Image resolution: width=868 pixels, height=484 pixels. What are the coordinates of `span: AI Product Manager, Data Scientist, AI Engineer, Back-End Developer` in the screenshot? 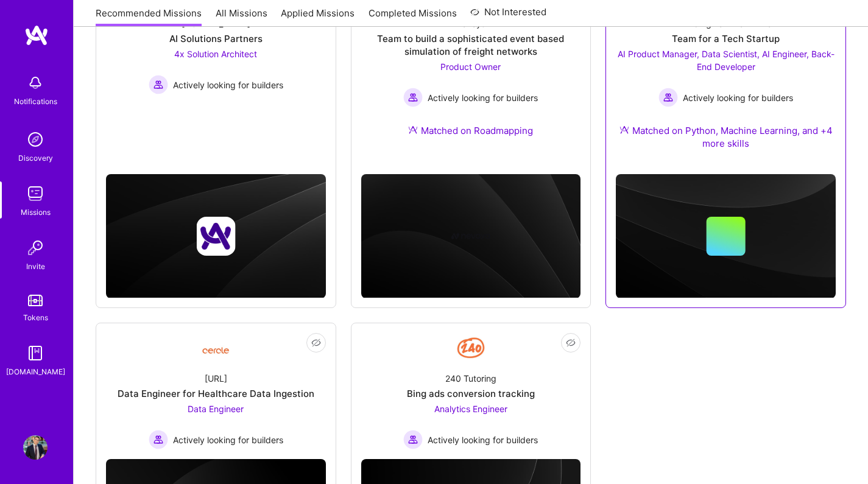 It's located at (726, 61).